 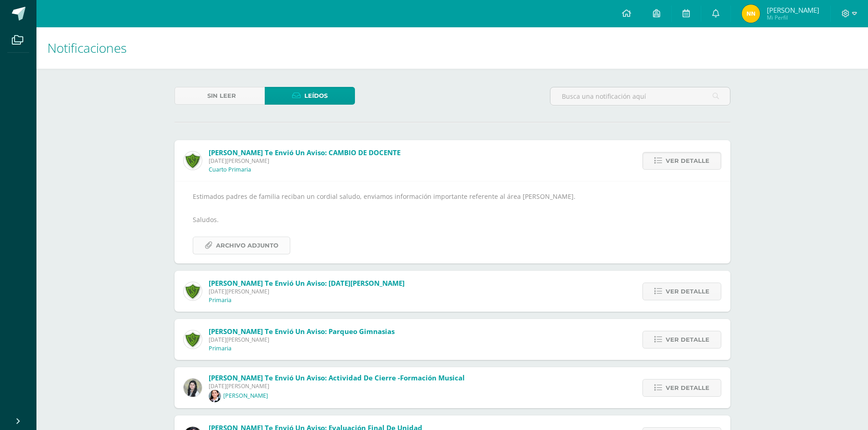 I want to click on span: Notificaciones, so click(x=87, y=48).